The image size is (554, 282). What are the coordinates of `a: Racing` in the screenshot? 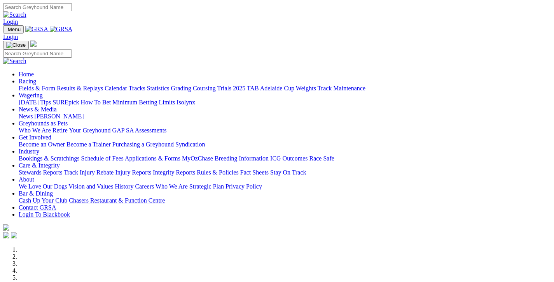 It's located at (27, 81).